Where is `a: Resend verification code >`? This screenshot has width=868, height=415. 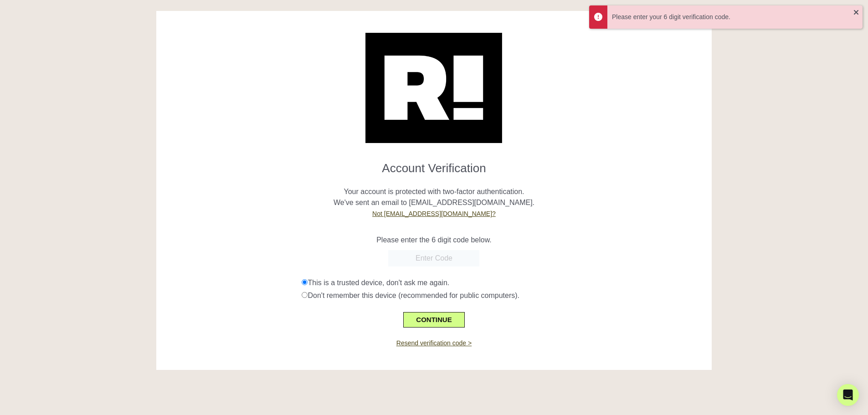
a: Resend verification code > is located at coordinates (434, 343).